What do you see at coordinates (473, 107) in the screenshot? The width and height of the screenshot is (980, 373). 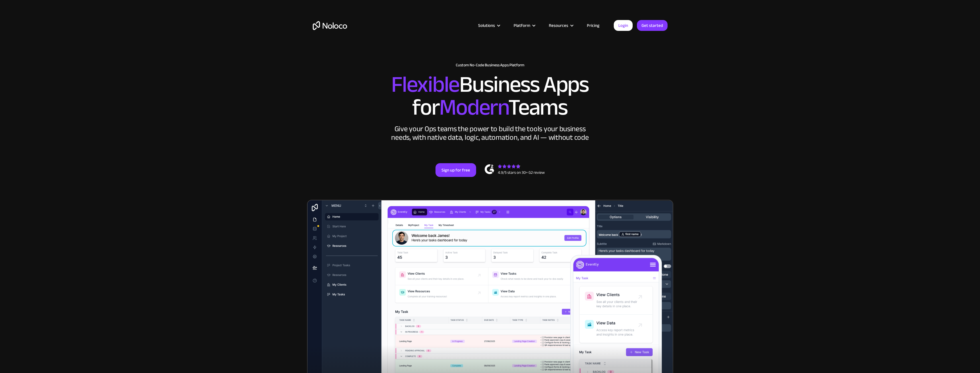 I see `span: Modern` at bounding box center [473, 107].